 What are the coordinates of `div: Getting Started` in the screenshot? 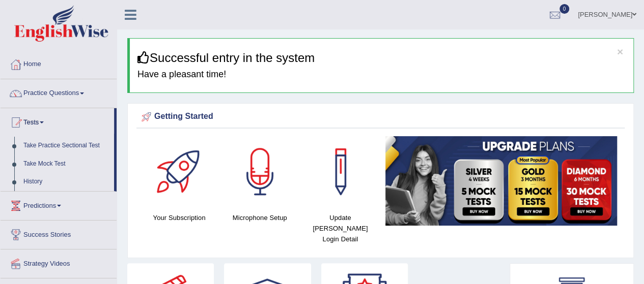 It's located at (380, 117).